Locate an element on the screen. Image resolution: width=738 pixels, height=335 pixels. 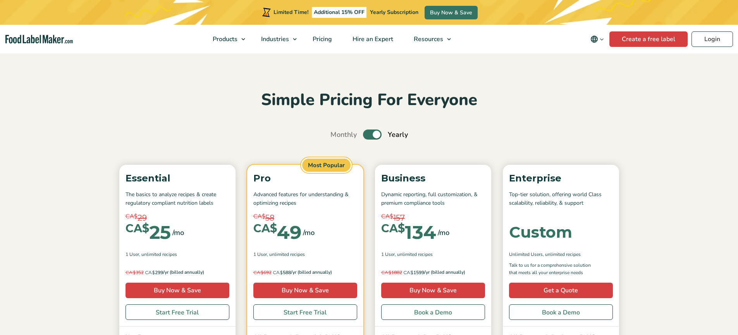
span: Yearly is located at coordinates (398, 134).